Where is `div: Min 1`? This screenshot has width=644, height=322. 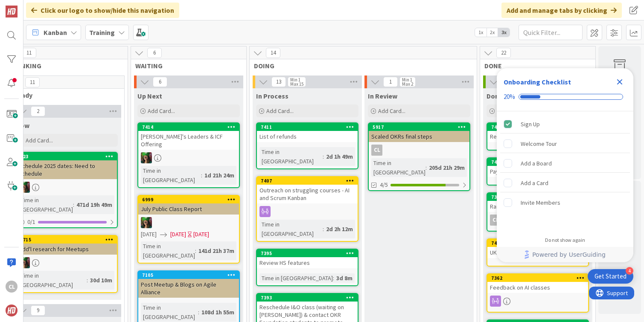 div: Min 1 is located at coordinates (295, 80).